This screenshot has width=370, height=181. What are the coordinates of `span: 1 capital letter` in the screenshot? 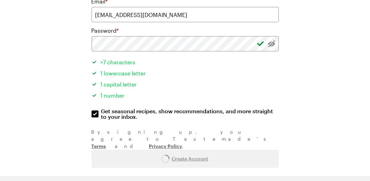 It's located at (119, 84).